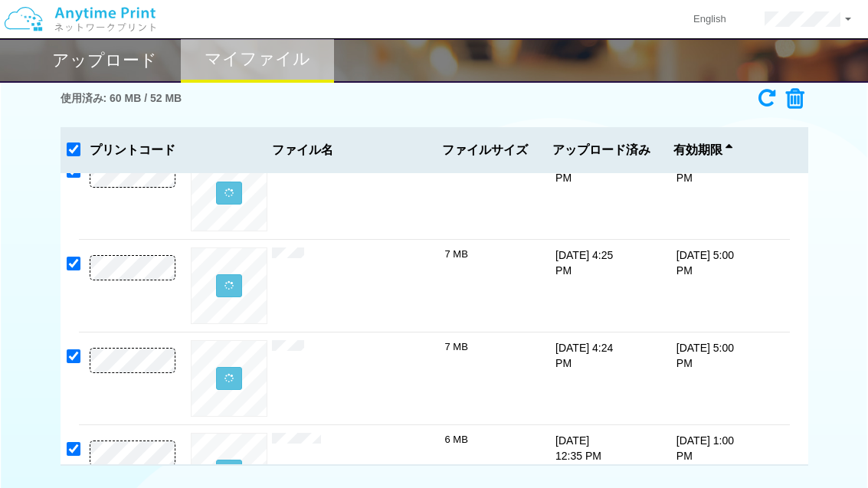 The width and height of the screenshot is (868, 488). Describe the element at coordinates (486, 150) in the screenshot. I see `span: ファイルサイズ` at that location.